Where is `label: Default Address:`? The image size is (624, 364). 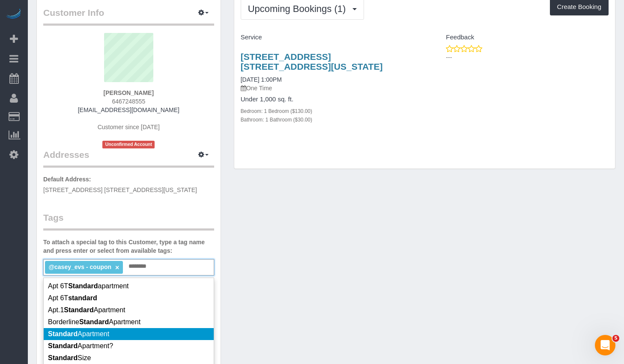
label: Default Address: is located at coordinates (67, 179).